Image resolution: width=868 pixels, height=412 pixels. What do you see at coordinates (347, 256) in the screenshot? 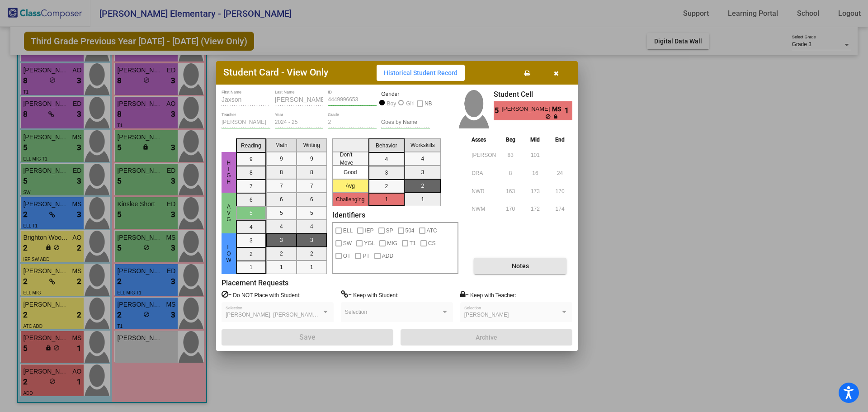
I see `span: OT` at bounding box center [347, 256].